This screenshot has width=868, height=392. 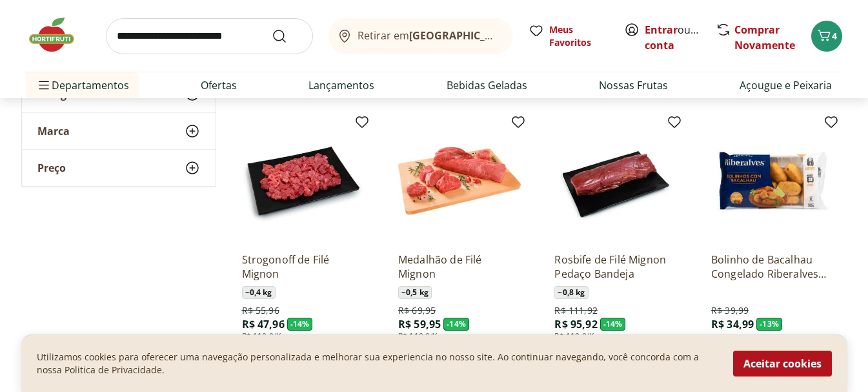 I want to click on span: Preço, so click(x=52, y=168).